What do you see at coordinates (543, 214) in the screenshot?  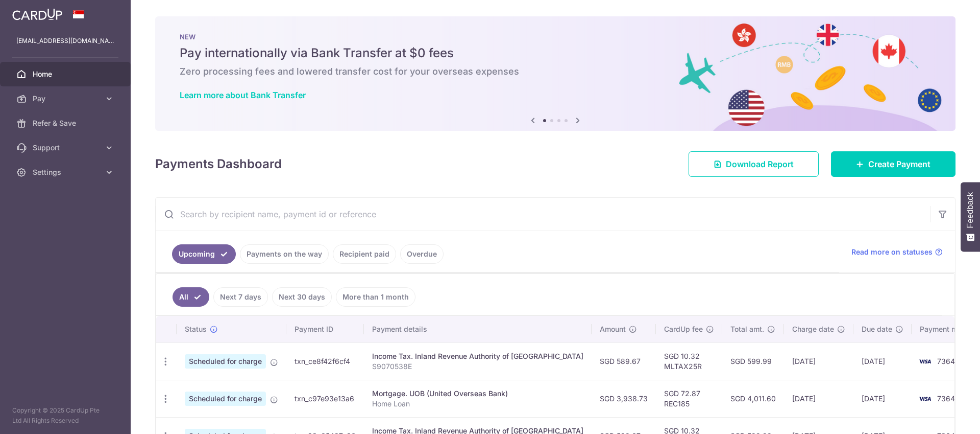 I see `input: Search by recipient name, payment id or reference` at bounding box center [543, 214].